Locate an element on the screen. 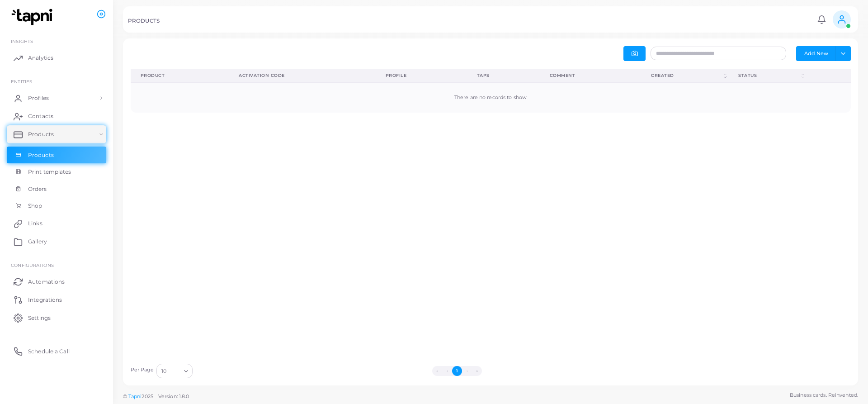 The height and width of the screenshot is (404, 868). div: Search for option is located at coordinates (175, 371).